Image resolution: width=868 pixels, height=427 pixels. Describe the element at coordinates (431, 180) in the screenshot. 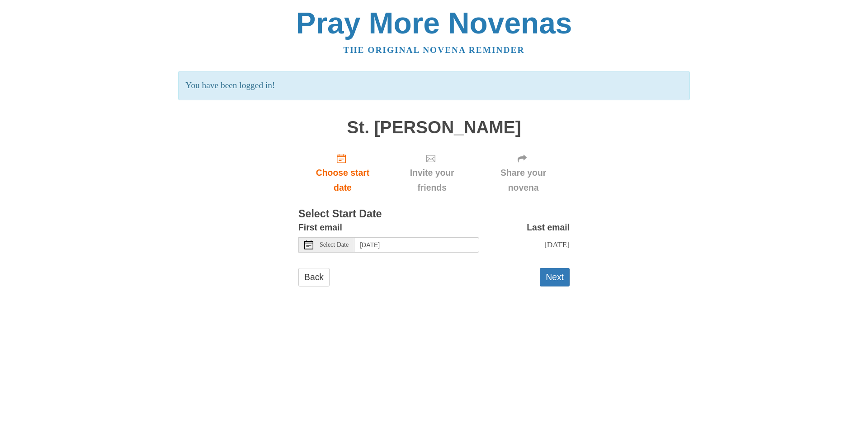

I see `span: Invite your friends` at that location.